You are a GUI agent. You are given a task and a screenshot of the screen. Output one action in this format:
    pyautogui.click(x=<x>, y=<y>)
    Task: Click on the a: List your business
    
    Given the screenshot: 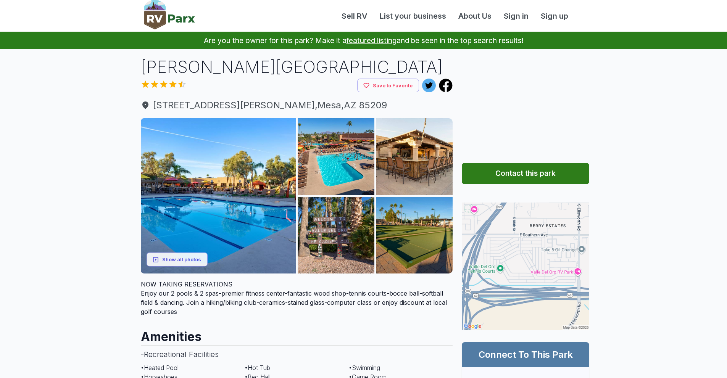 What is the action you would take?
    pyautogui.click(x=413, y=16)
    